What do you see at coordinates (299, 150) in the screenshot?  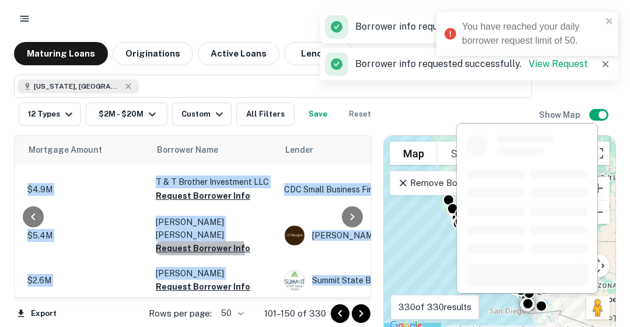 I see `span: Lender` at bounding box center [299, 150].